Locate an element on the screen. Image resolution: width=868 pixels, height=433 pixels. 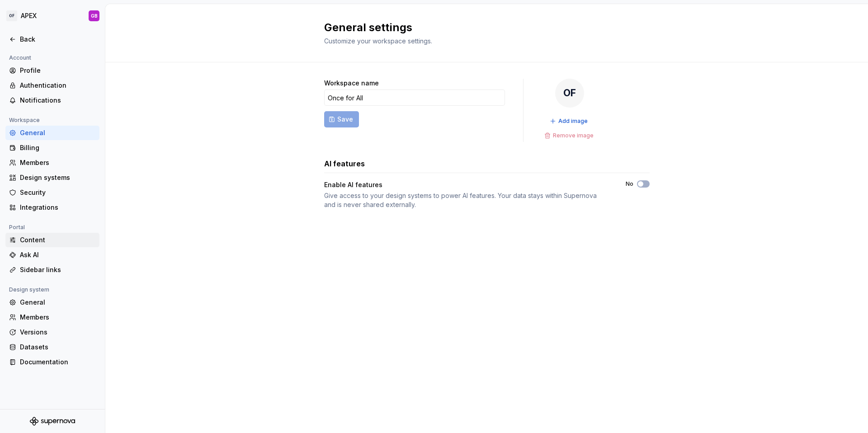
a: Versions is located at coordinates (53, 332).